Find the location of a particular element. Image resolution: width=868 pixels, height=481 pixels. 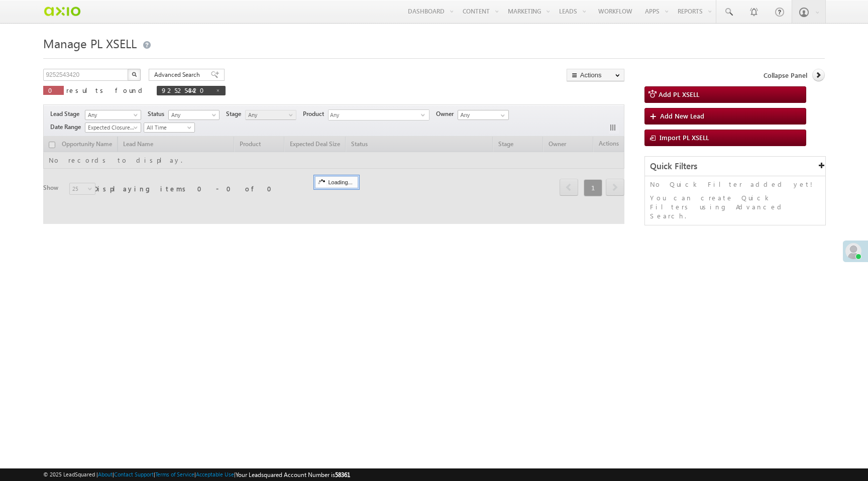

span: Add New Lead is located at coordinates (682, 116).